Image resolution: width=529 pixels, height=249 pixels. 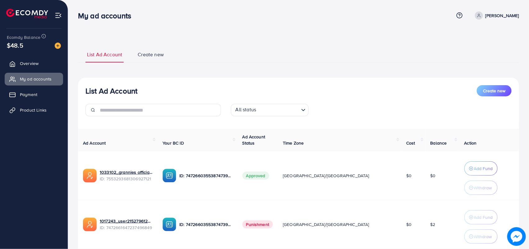 I want to click on a: Overview, so click(x=34, y=63).